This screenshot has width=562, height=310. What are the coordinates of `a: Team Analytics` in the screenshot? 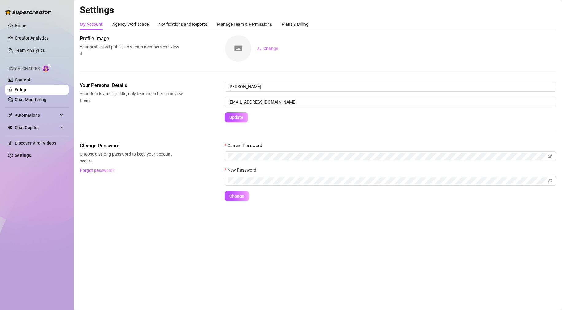 It's located at (30, 50).